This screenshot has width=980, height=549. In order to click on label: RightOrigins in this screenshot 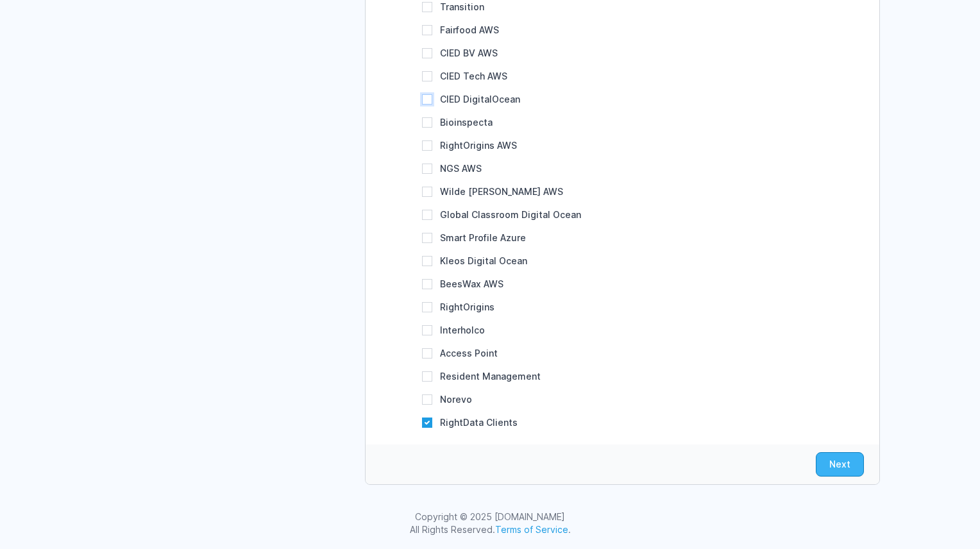, I will do `click(467, 307)`.